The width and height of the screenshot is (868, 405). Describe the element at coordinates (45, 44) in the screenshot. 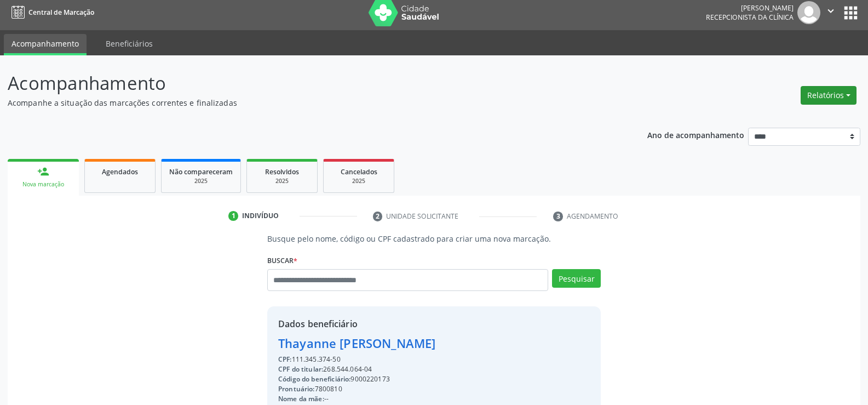

I see `a: Acompanhamento` at that location.